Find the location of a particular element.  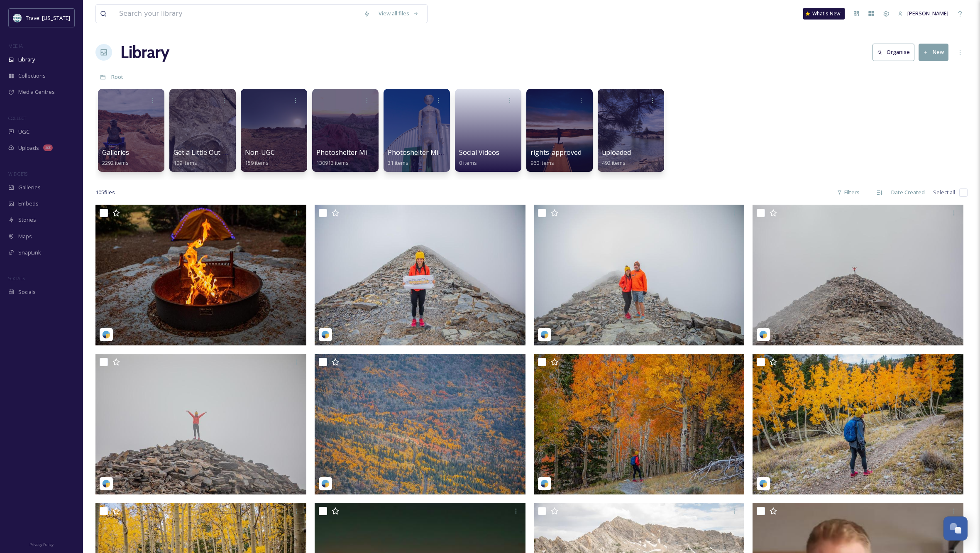

div: What's New is located at coordinates (824, 14).